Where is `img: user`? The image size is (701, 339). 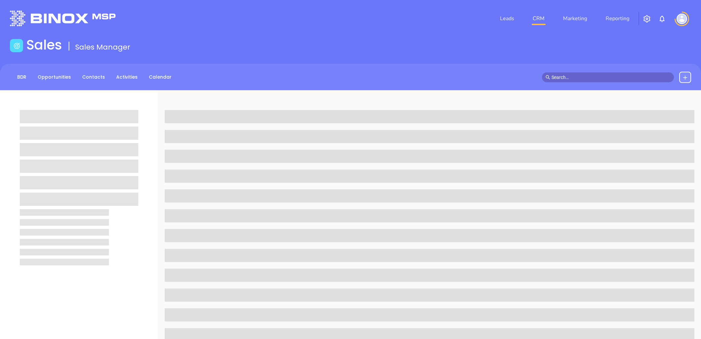 img: user is located at coordinates (682, 19).